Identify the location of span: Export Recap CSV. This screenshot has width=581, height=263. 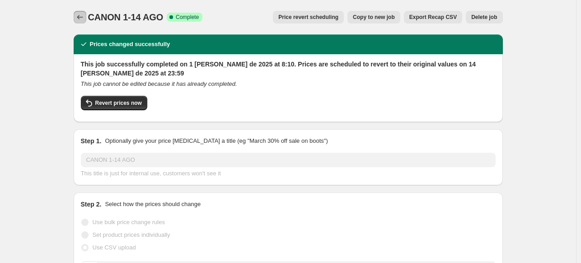
(433, 17).